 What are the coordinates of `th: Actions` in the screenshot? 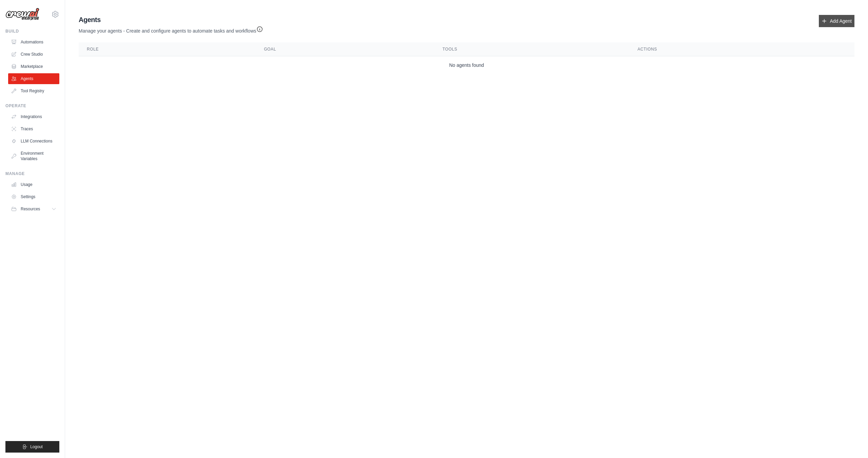 It's located at (742, 49).